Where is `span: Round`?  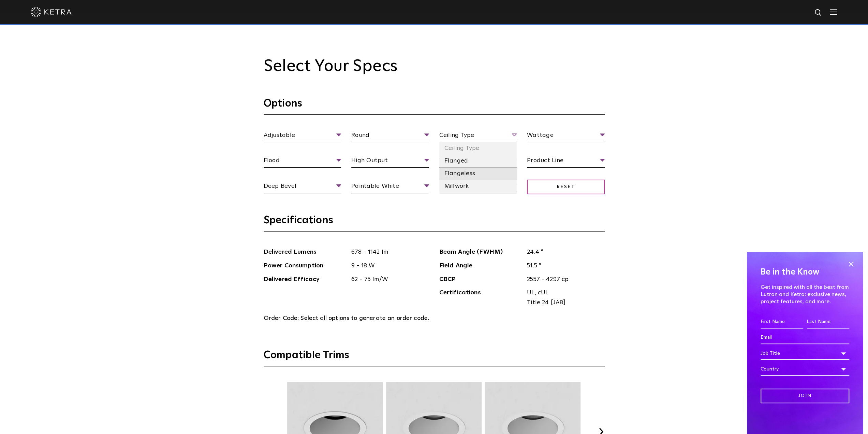 span: Round is located at coordinates (390, 136).